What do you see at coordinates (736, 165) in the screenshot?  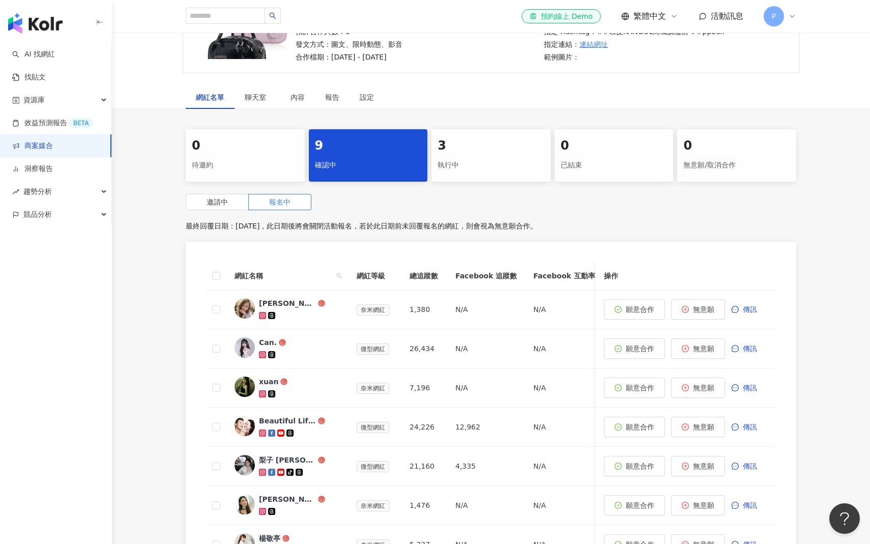 I see `div: 無意願/取消合作` at bounding box center [736, 165].